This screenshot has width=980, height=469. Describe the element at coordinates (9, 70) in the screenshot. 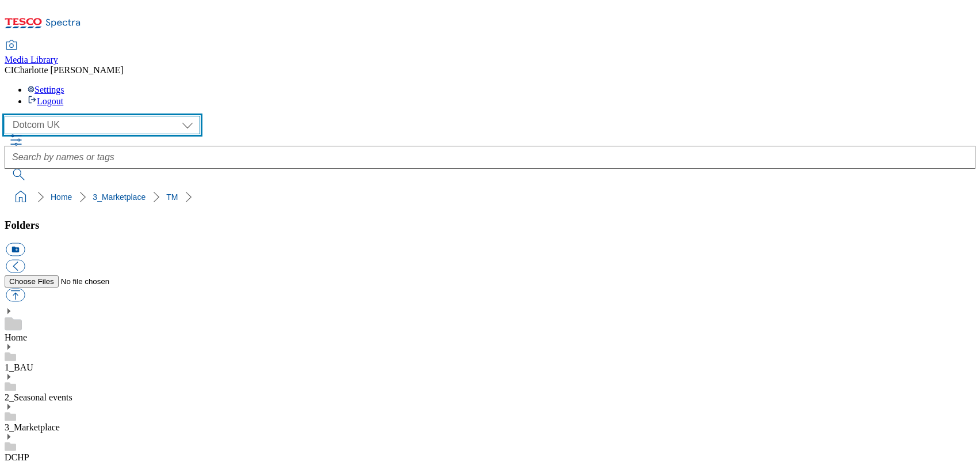

I see `span: CI` at that location.